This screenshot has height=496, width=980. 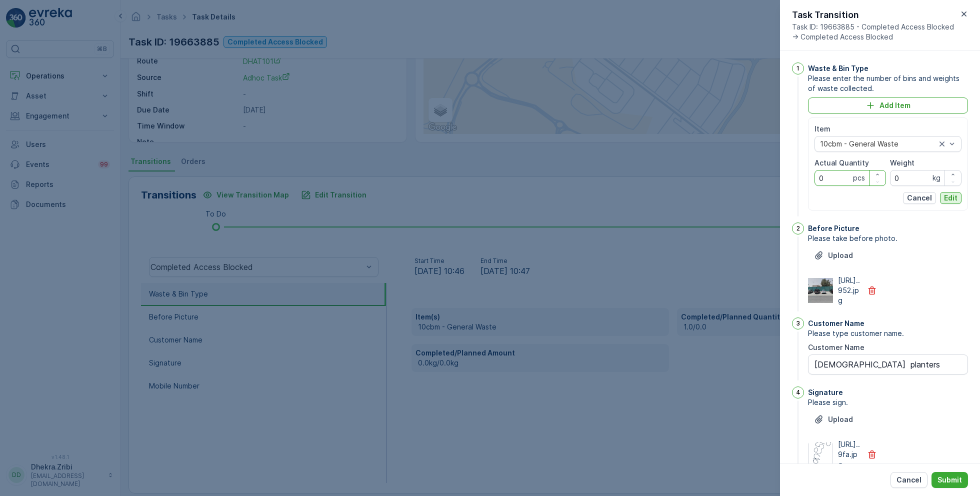 What do you see at coordinates (836, 347) in the screenshot?
I see `label: Customer Name` at bounding box center [836, 347].